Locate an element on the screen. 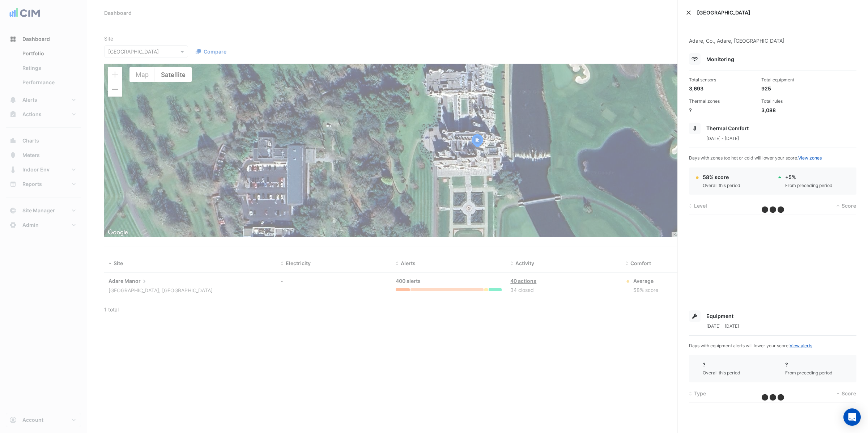 Image resolution: width=868 pixels, height=433 pixels. span: Thermal Comfort is located at coordinates (728, 128).